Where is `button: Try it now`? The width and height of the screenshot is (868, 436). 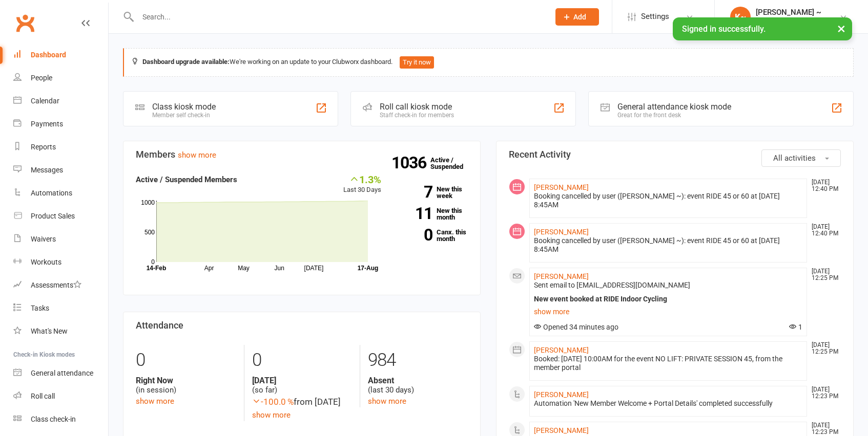
button: Try it now is located at coordinates (416, 62).